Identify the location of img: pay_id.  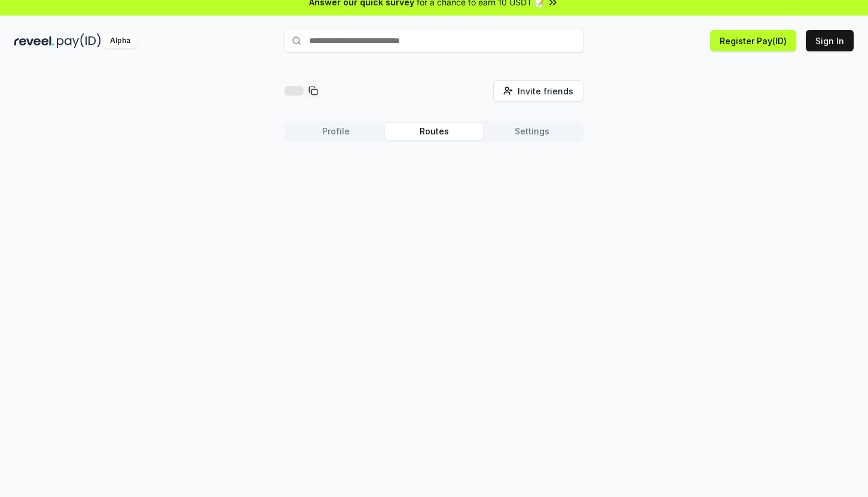
(79, 41).